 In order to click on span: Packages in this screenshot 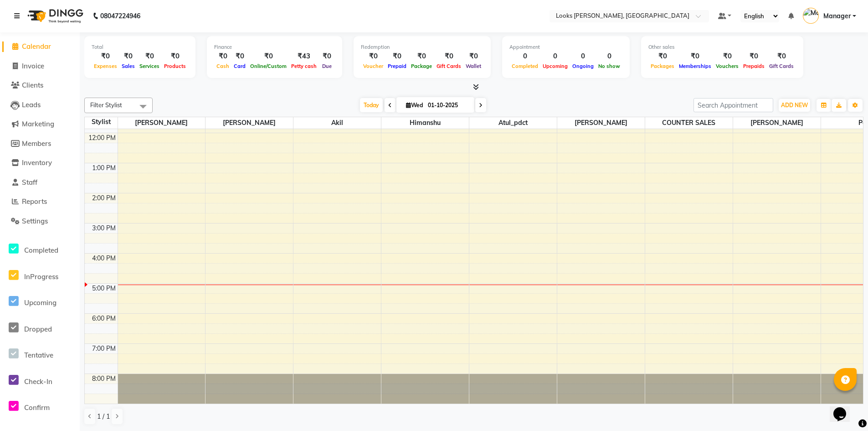, I will do `click(662, 66)`.